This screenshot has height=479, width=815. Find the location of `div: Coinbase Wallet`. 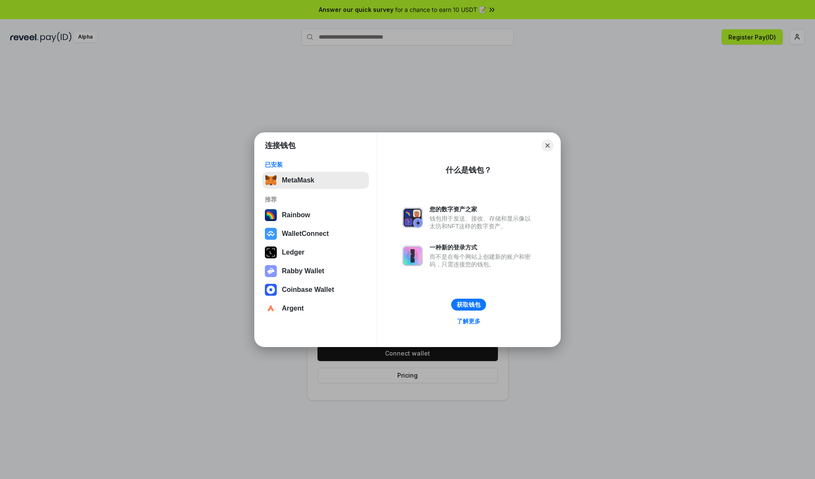

div: Coinbase Wallet is located at coordinates (308, 290).